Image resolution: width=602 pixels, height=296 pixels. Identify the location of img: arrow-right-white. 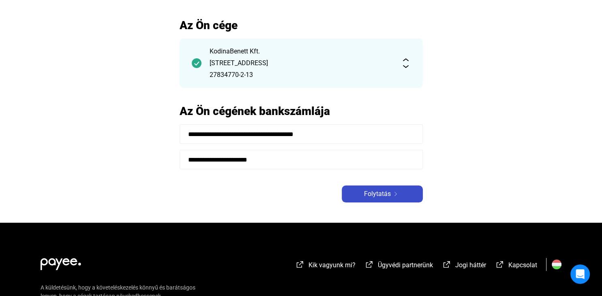
(396, 194).